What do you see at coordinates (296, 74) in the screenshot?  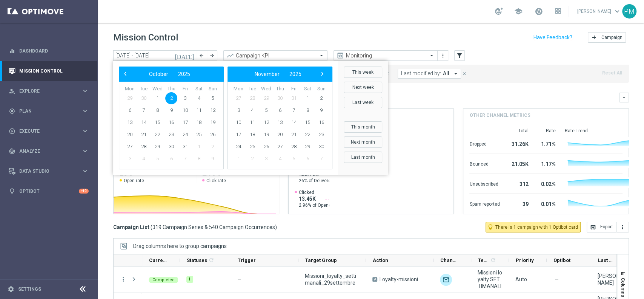 I see `span: 2025` at bounding box center [296, 74].